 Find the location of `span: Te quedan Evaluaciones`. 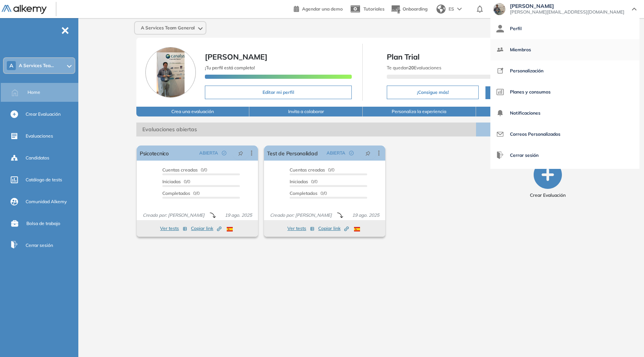

span: Te quedan Evaluaciones is located at coordinates (414, 67).